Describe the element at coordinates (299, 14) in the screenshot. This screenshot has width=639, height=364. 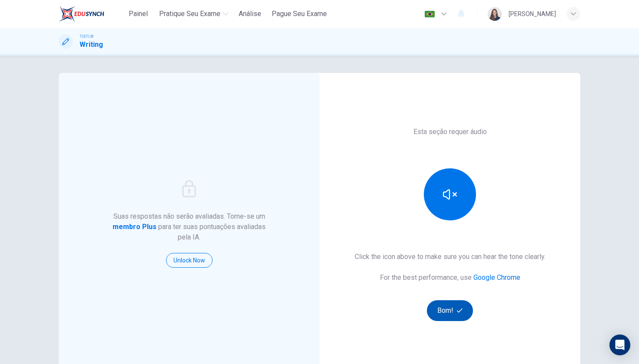
I see `span: Pague Seu Exame` at that location.